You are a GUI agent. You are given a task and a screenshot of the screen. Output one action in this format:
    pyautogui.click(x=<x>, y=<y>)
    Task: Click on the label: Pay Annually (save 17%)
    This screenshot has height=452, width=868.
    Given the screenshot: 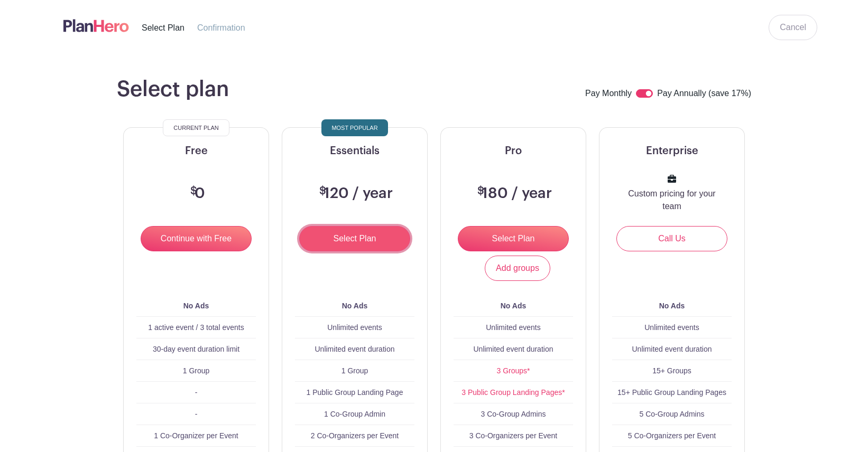 What is the action you would take?
    pyautogui.click(x=704, y=94)
    